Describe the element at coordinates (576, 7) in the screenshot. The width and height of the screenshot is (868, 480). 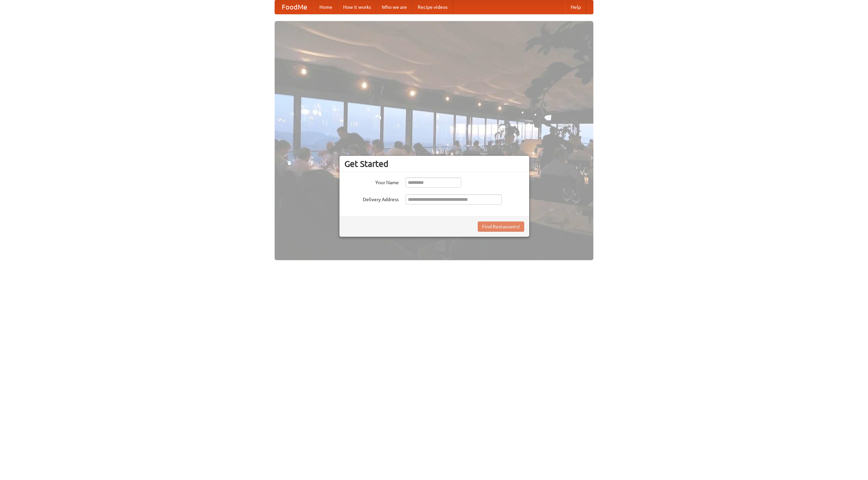
I see `a: Help` at that location.